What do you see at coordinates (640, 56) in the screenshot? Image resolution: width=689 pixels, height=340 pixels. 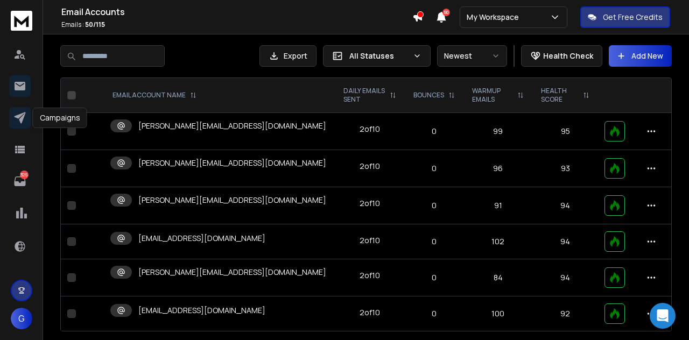 I see `button: Add New` at bounding box center [640, 56].